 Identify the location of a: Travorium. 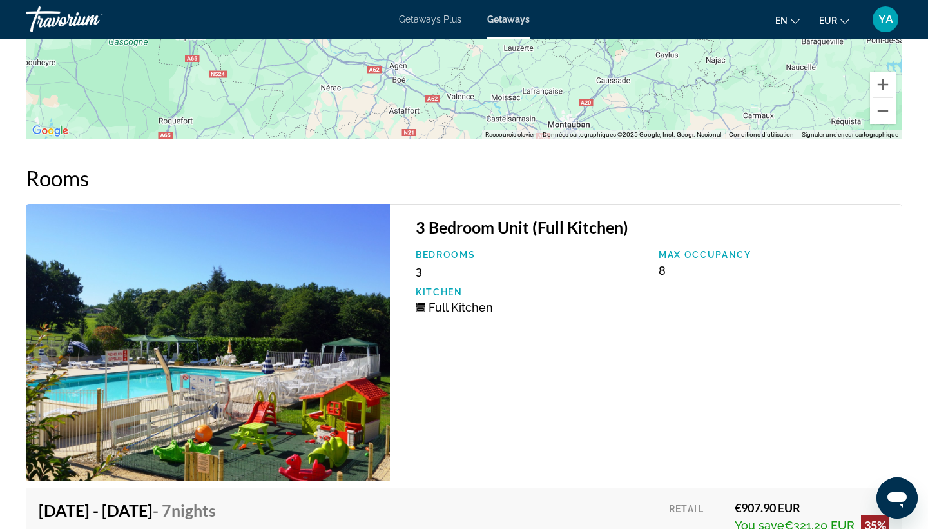
(90, 19).